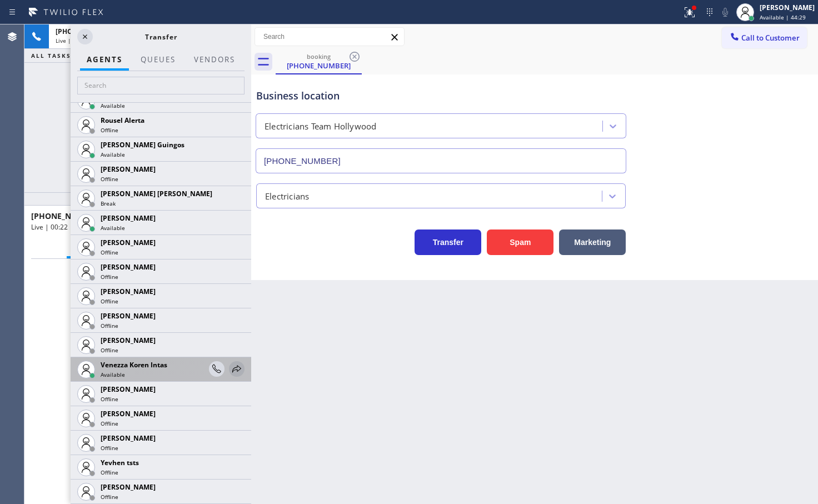 The width and height of the screenshot is (818, 504). What do you see at coordinates (287, 196) in the screenshot?
I see `div: Electricians` at bounding box center [287, 196].